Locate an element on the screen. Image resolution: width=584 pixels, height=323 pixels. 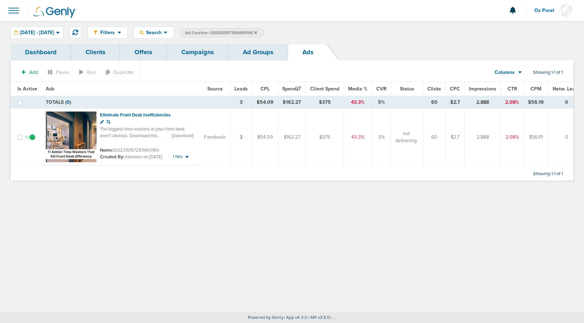
a: Offers is located at coordinates (143, 52).